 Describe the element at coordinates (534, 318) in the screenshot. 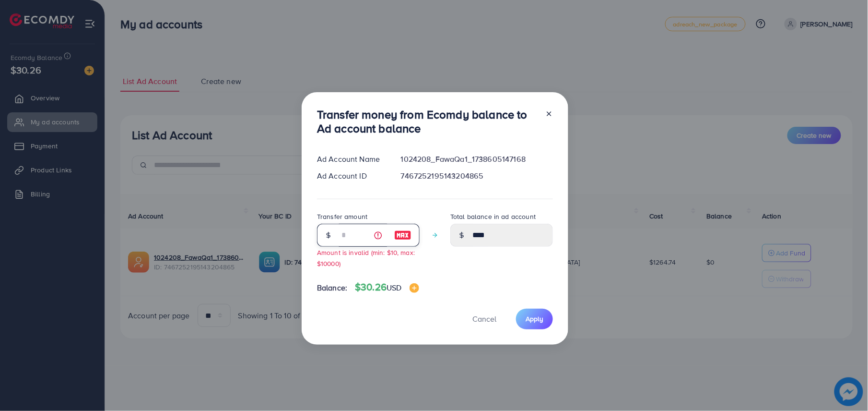

I see `button: Apply` at that location.